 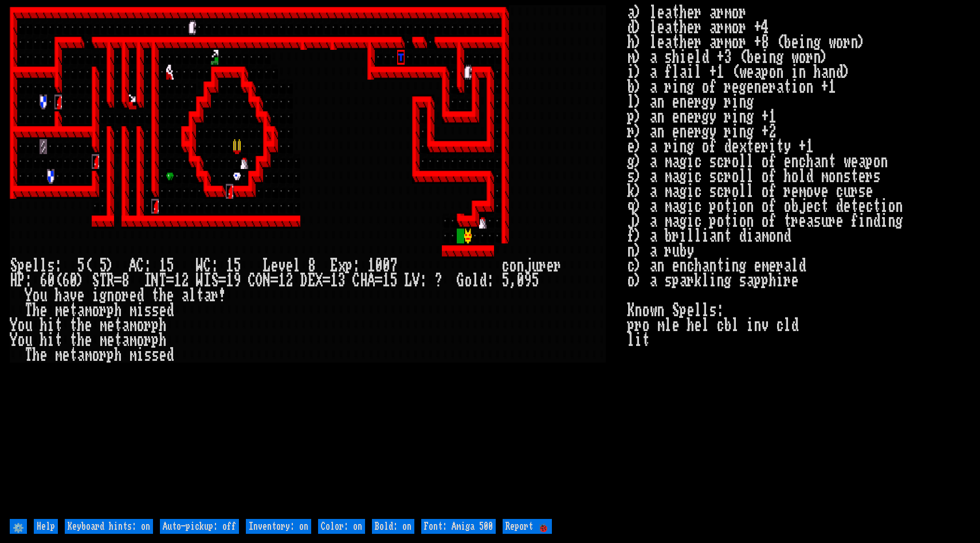 I want to click on div: I, so click(x=147, y=281).